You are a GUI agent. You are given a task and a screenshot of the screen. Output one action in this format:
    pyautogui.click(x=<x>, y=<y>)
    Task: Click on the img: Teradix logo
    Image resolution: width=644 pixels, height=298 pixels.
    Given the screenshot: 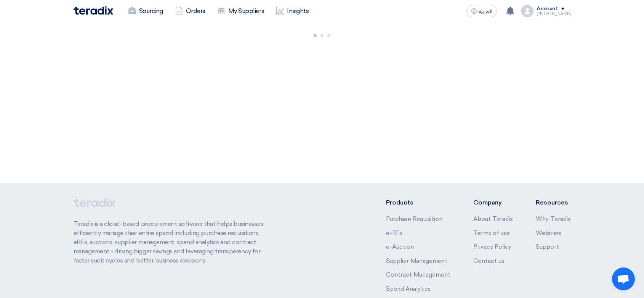 What is the action you would take?
    pyautogui.click(x=93, y=10)
    